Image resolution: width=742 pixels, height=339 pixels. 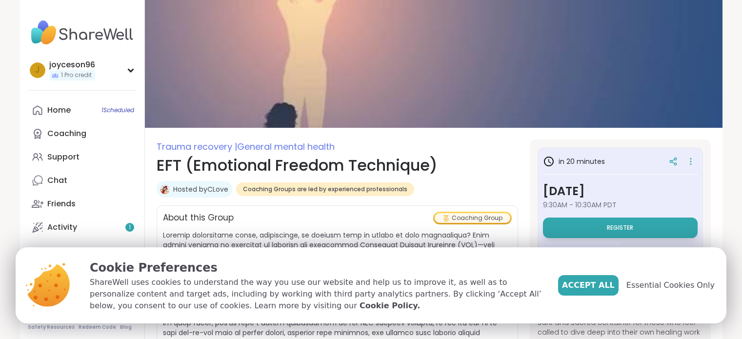 I want to click on p: ShareWell uses cookies to understand the way you use our website and help us to improve it, as we..., so click(x=316, y=294).